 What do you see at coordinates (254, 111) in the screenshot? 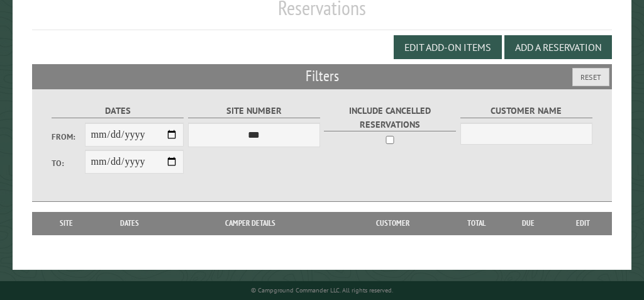
I see `label: Site Number` at bounding box center [254, 111].